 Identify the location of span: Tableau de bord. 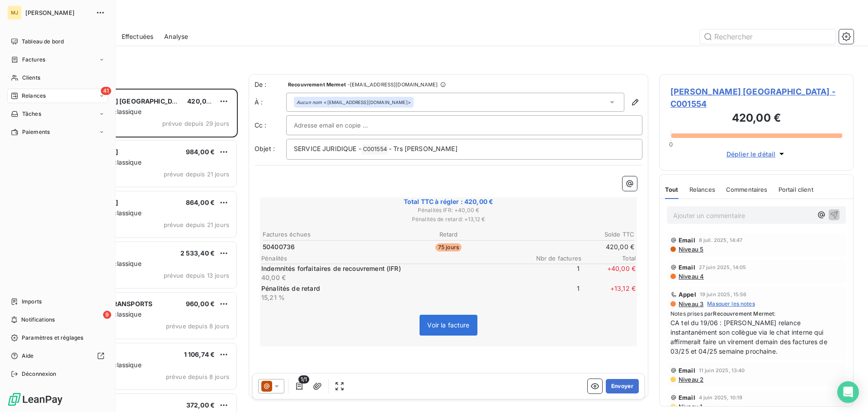
(42, 42).